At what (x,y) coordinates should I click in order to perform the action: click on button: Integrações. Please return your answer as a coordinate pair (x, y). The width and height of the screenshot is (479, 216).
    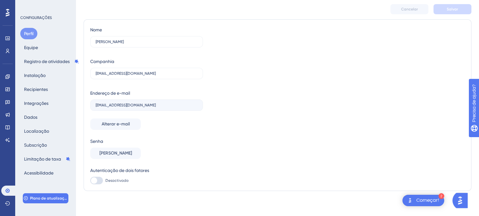
    Looking at the image, I should click on (36, 103).